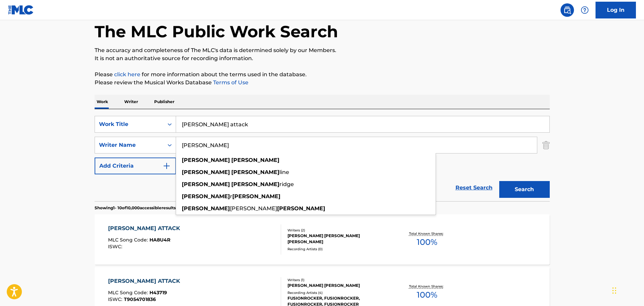 Image resolution: width=644 pixels, height=306 pixels. Describe the element at coordinates (129, 145) in the screenshot. I see `div: Writer Name` at that location.